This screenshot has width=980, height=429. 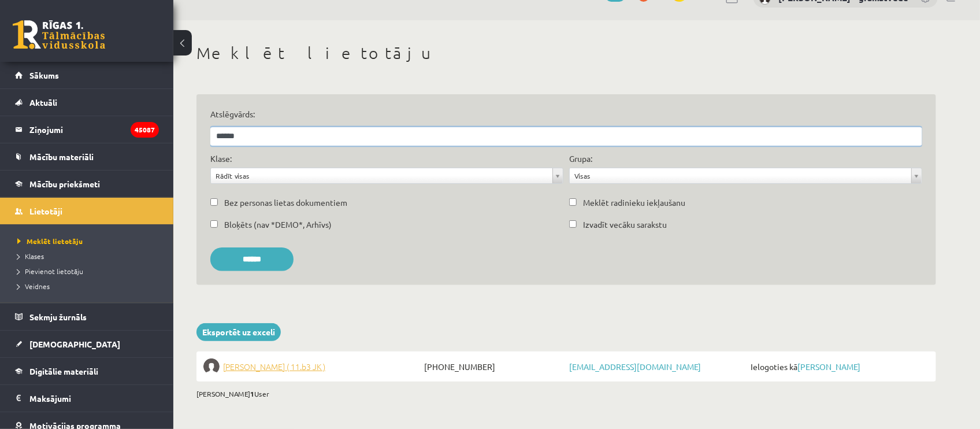 I want to click on span: Veidnes, so click(x=34, y=286).